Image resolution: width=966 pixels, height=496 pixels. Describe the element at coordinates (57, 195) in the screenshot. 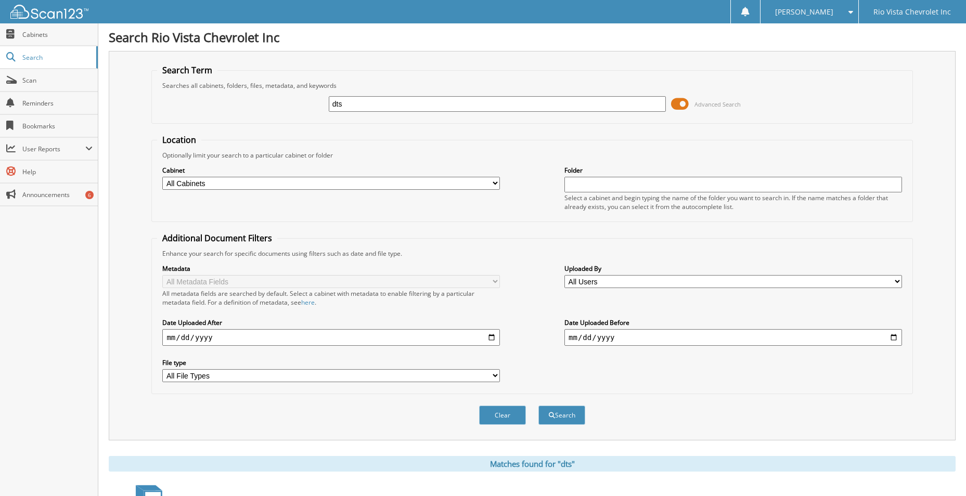

I see `span: Announcements` at that location.